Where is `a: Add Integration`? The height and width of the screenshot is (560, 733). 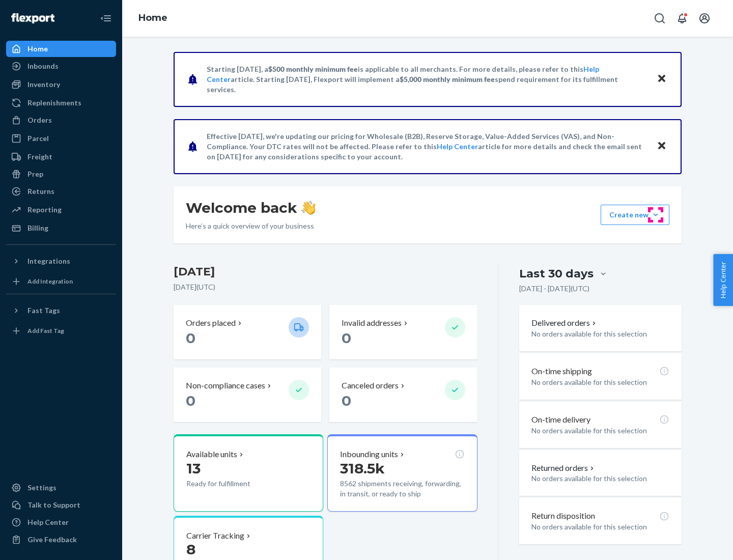 a: Add Integration is located at coordinates (61, 281).